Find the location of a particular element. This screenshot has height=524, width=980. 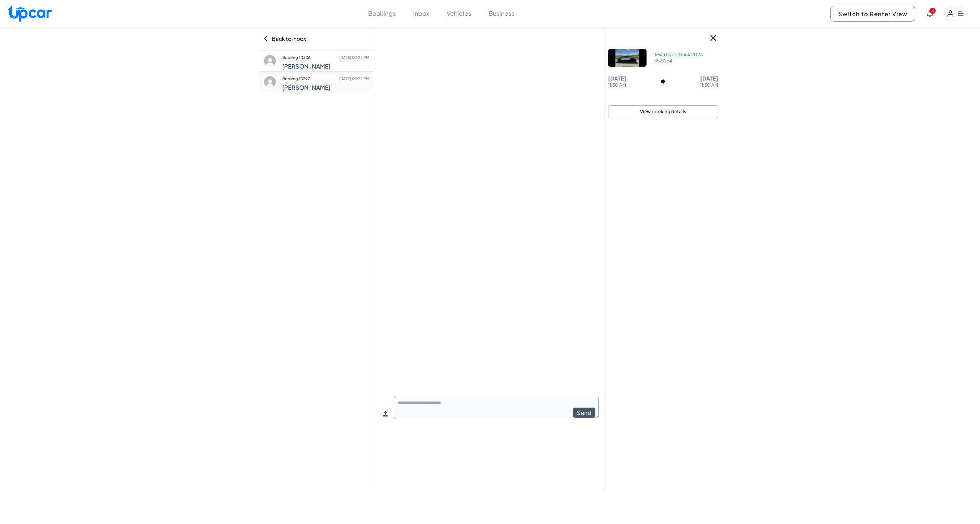

img: Upcar Logo is located at coordinates (30, 13).